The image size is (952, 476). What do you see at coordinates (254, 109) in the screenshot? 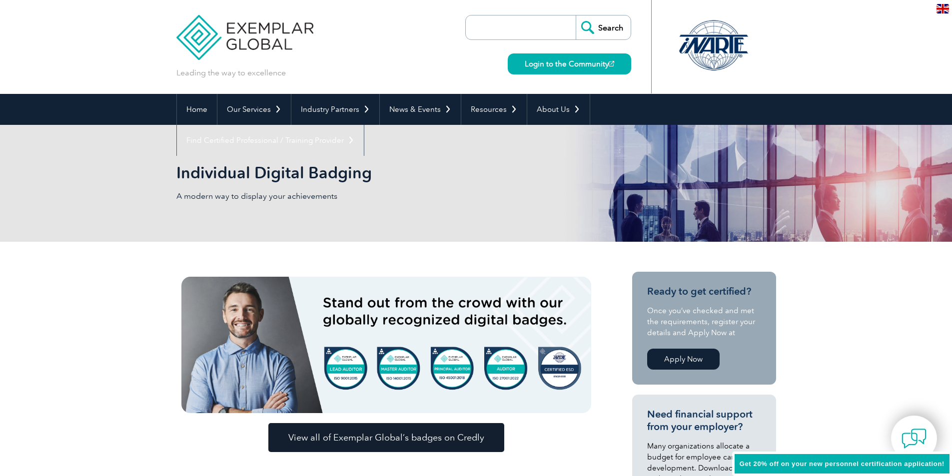
I see `a: Our Services` at bounding box center [254, 109].